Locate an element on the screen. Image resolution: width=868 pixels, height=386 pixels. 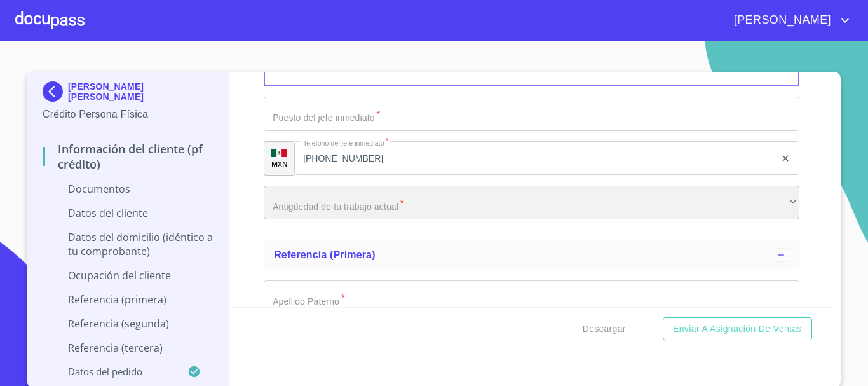
p: Documentos is located at coordinates (127, 189).